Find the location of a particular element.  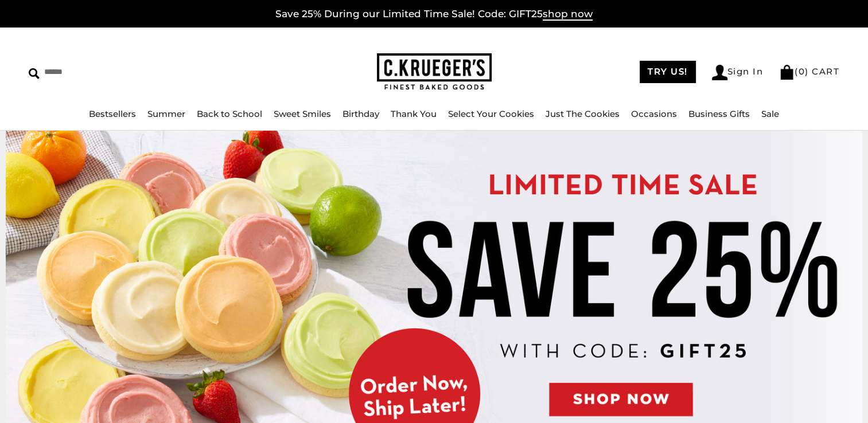

a: Sweet Smiles is located at coordinates (302, 114).